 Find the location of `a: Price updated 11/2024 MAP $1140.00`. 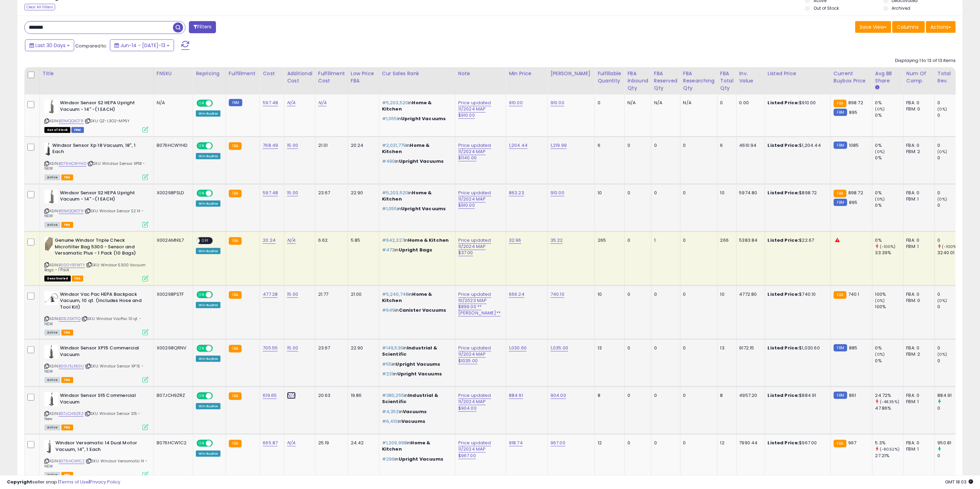

a: Price updated 11/2024 MAP $1140.00 is located at coordinates (475, 152).